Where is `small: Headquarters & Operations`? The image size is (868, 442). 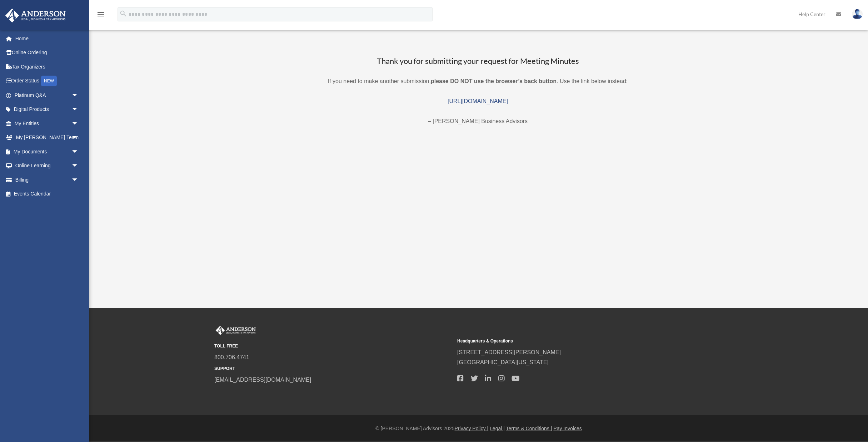 small: Headquarters & Operations is located at coordinates (576, 341).